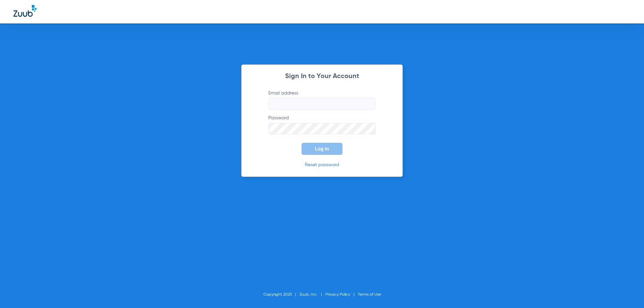 Image resolution: width=644 pixels, height=308 pixels. What do you see at coordinates (312, 294) in the screenshot?
I see `li: Zuub, Inc.` at bounding box center [312, 294].